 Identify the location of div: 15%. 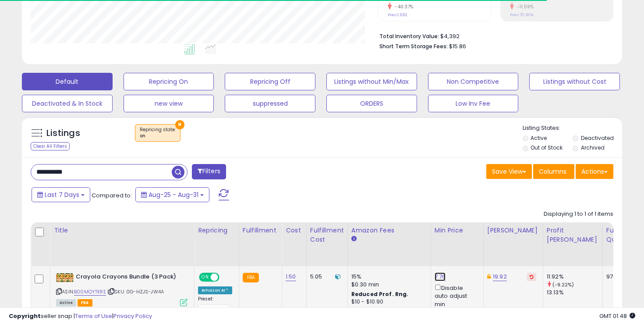
(388, 276).